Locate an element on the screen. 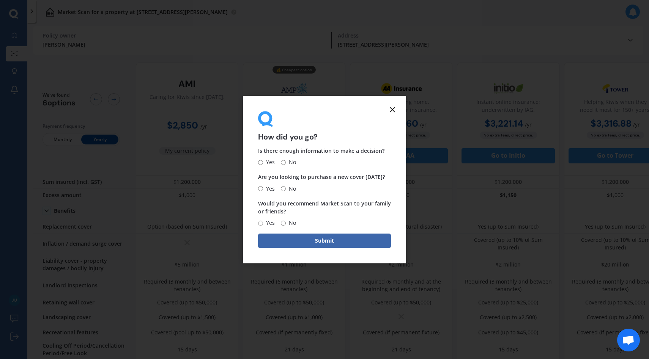 The height and width of the screenshot is (359, 649). div: How did you go? is located at coordinates (324, 126).